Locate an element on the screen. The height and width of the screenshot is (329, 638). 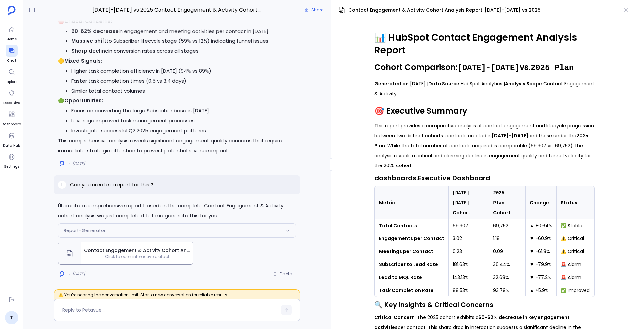
td: 0.23 is located at coordinates (468, 251).